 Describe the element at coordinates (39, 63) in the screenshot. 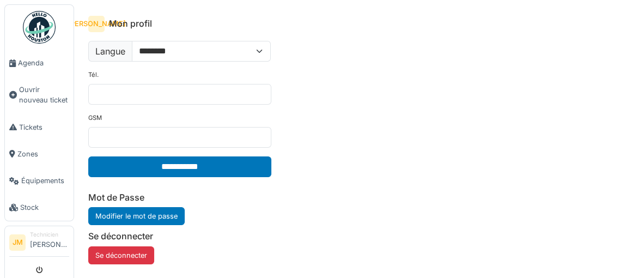

I see `a: Agenda` at that location.